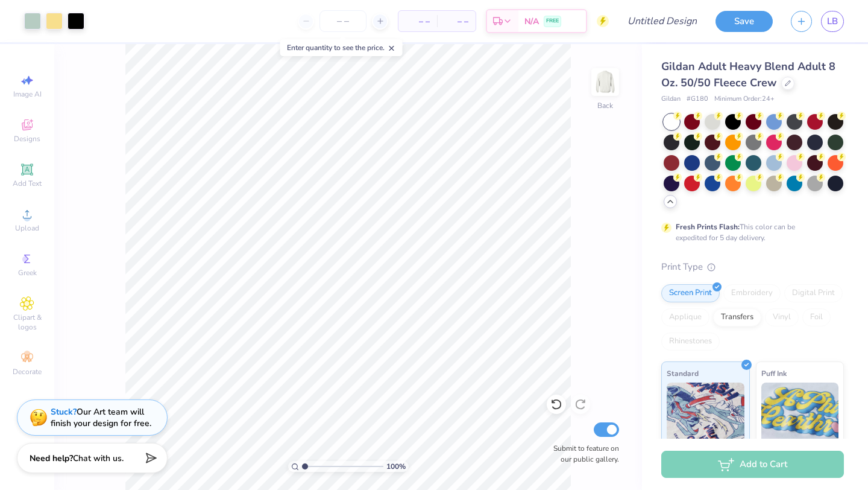 This screenshot has width=868, height=490. Describe the element at coordinates (396, 466) in the screenshot. I see `span: 100 %` at that location.